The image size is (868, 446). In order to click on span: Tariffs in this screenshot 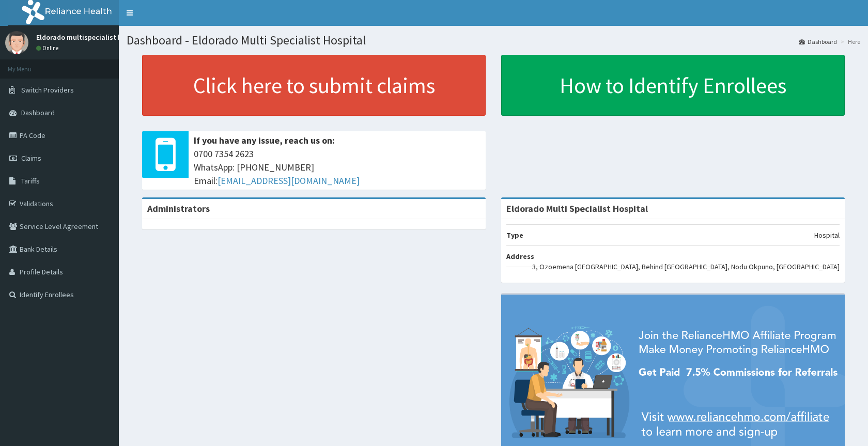, I will do `click(30, 181)`.